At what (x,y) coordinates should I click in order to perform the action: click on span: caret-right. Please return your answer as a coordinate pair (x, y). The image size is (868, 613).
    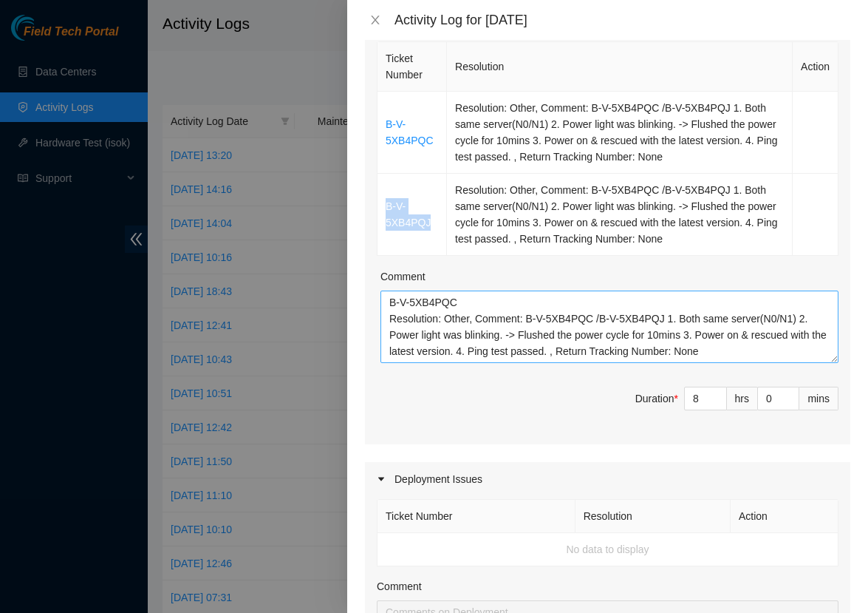
    Looking at the image, I should click on (381, 479).